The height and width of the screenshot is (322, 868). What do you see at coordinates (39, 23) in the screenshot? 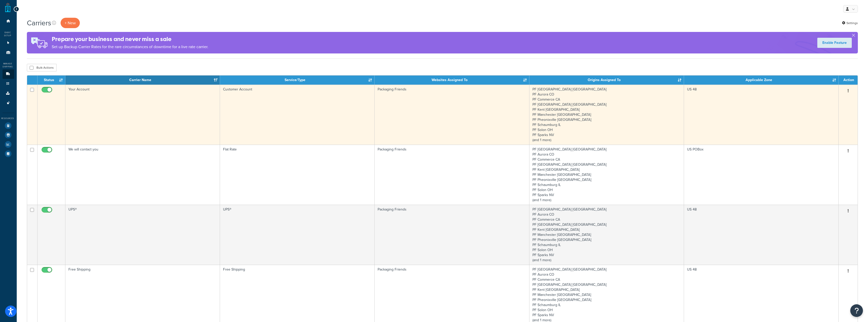
I see `h1: Carriers` at bounding box center [39, 23].